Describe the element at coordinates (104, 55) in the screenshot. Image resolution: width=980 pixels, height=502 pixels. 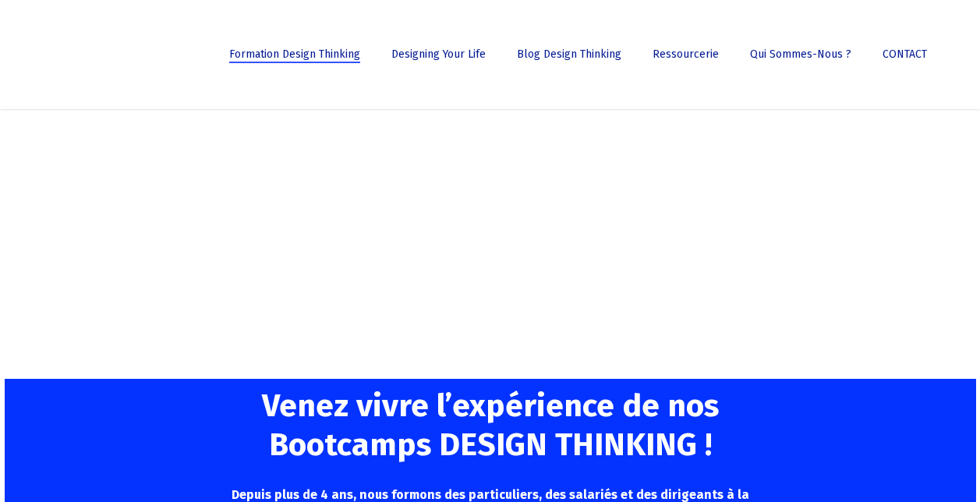
I see `img: French Future Academy` at that location.